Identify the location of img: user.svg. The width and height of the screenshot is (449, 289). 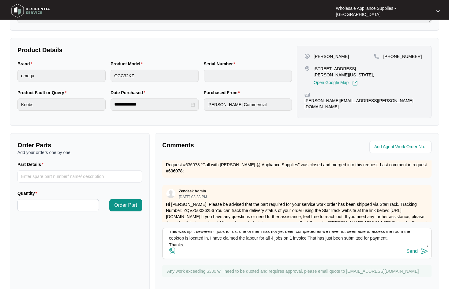
(171, 193).